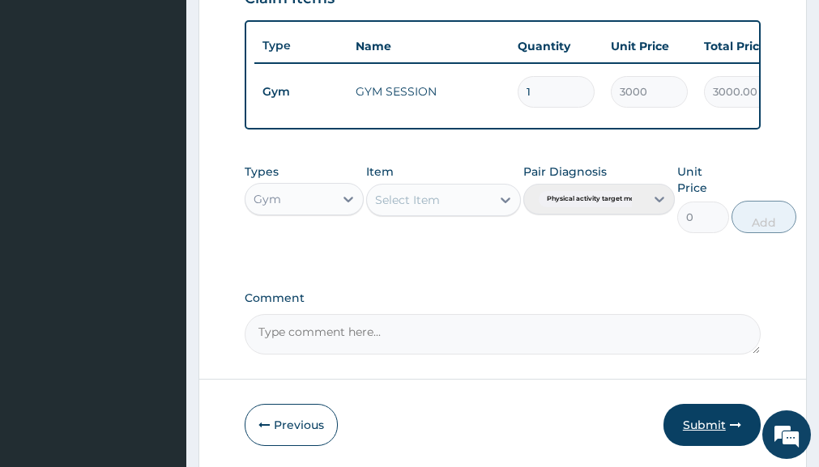 The image size is (819, 467). I want to click on button: Previous, so click(291, 425).